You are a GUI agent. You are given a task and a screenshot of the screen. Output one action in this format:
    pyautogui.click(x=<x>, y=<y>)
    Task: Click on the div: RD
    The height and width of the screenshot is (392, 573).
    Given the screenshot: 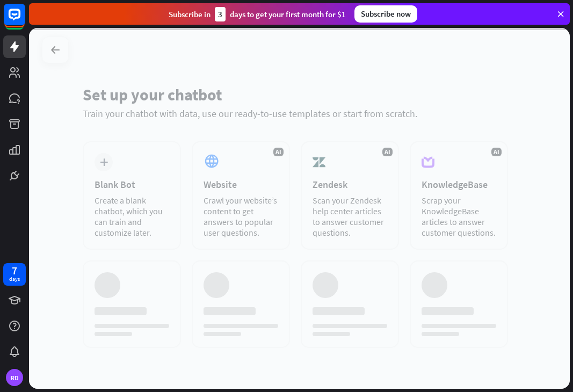 What is the action you would take?
    pyautogui.click(x=14, y=378)
    